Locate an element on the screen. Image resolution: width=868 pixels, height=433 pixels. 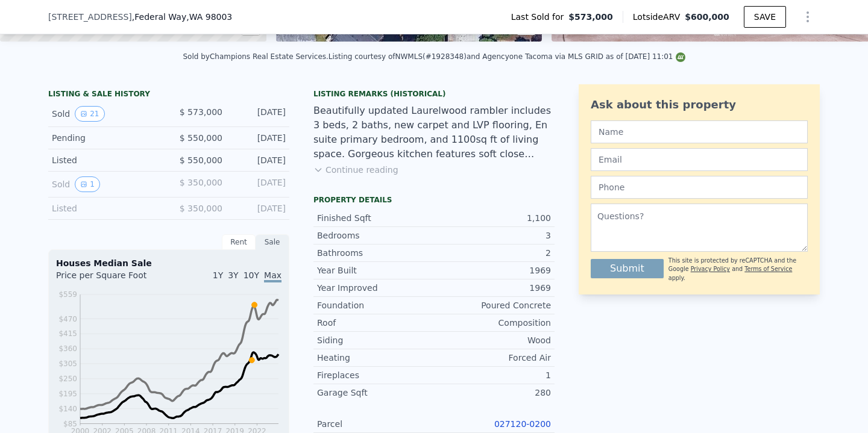
div: Roof is located at coordinates (375, 323).